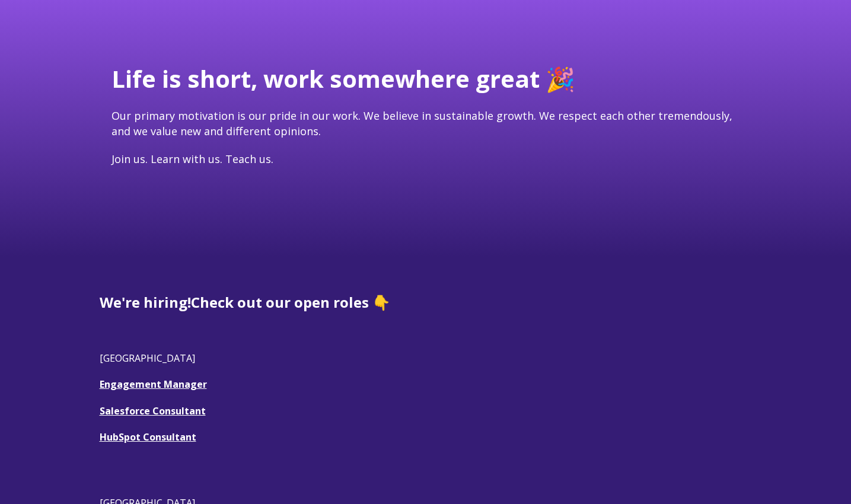 The width and height of the screenshot is (851, 504). What do you see at coordinates (192, 158) in the screenshot?
I see `span: Join us. Learn with us. Teach us.` at bounding box center [192, 158].